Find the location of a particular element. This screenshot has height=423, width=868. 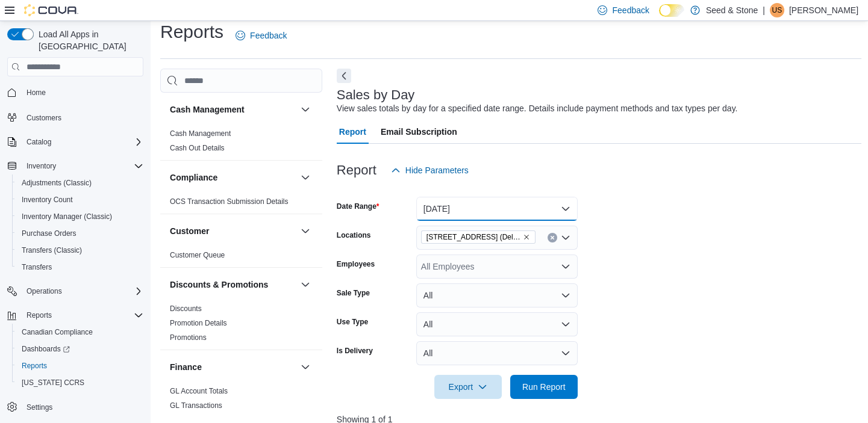

span: Inventory Count is located at coordinates (47, 200).